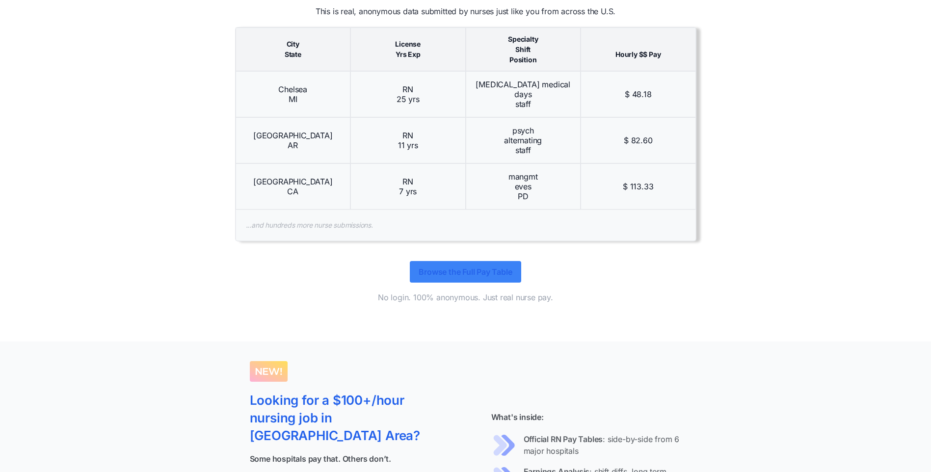 The image size is (931, 472). Describe the element at coordinates (408, 94) in the screenshot. I see `div: RN 25 yrs` at that location.